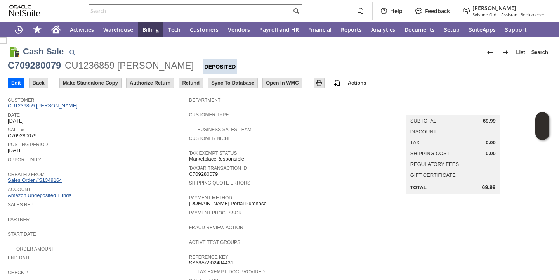 The height and width of the screenshot is (280, 559). What do you see at coordinates (418, 187) in the screenshot?
I see `a: Total` at bounding box center [418, 187].